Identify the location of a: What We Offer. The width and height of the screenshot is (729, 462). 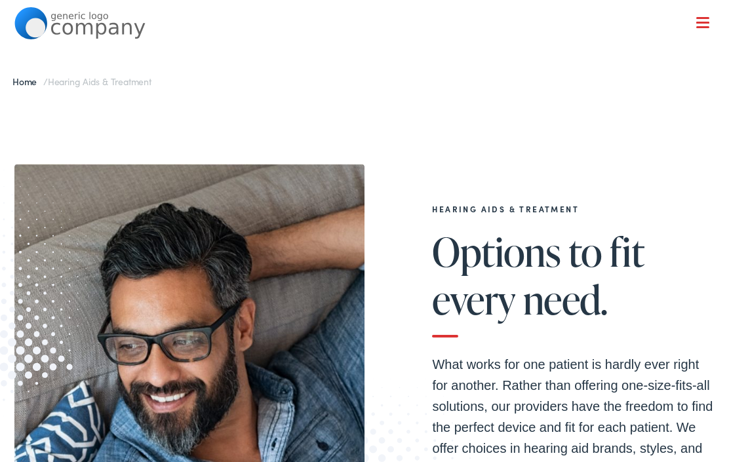
(369, 73).